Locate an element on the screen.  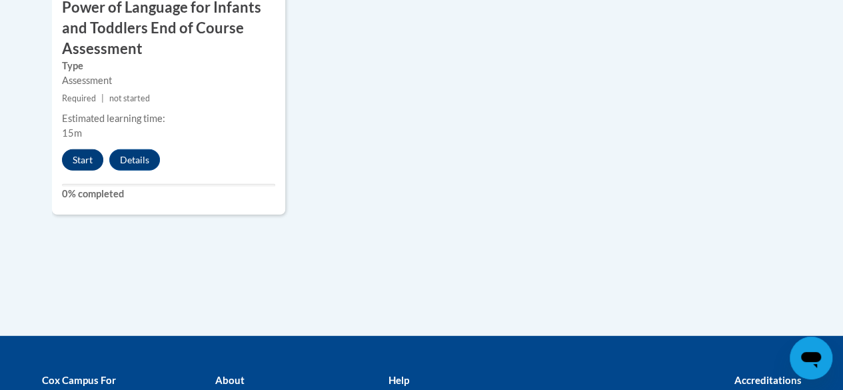
label: 0% completed is located at coordinates (169, 194).